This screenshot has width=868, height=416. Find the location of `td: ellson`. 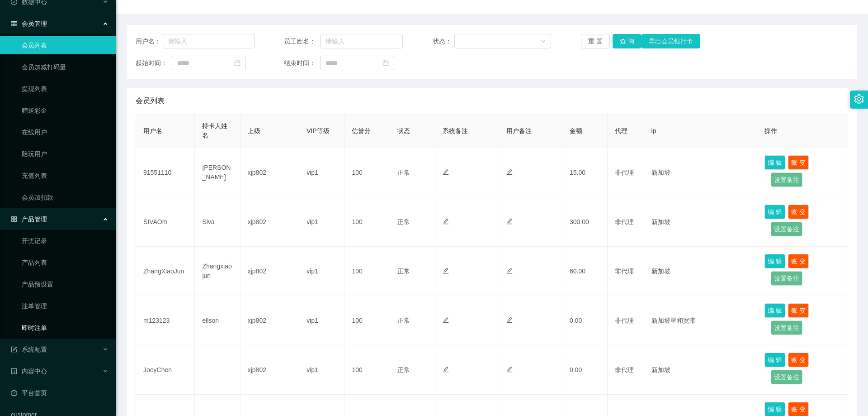

td: ellson is located at coordinates (218, 320).